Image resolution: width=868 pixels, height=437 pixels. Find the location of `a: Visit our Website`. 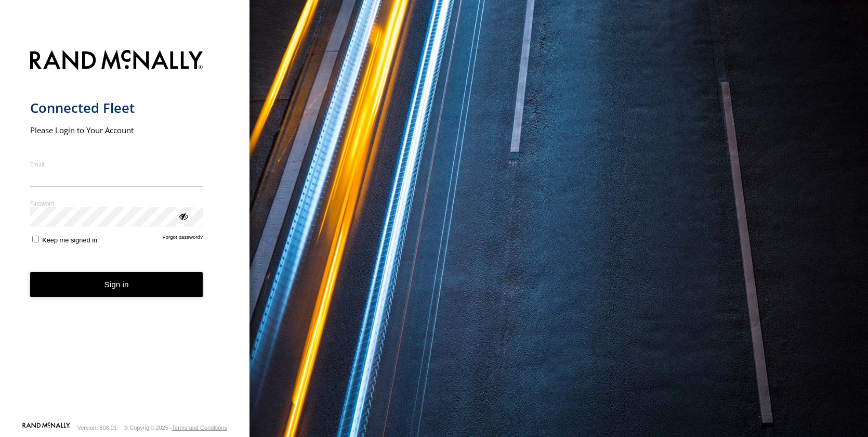

a: Visit our Website is located at coordinates (46, 428).